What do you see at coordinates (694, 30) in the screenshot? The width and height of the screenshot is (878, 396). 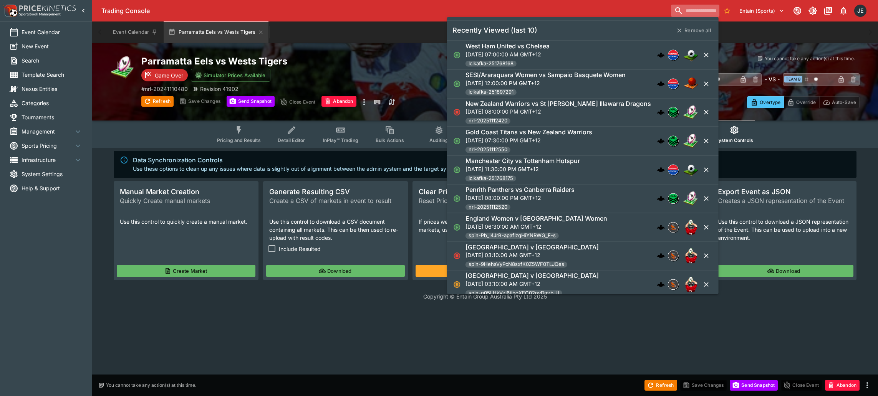 I see `button: Remove all` at bounding box center [694, 30].